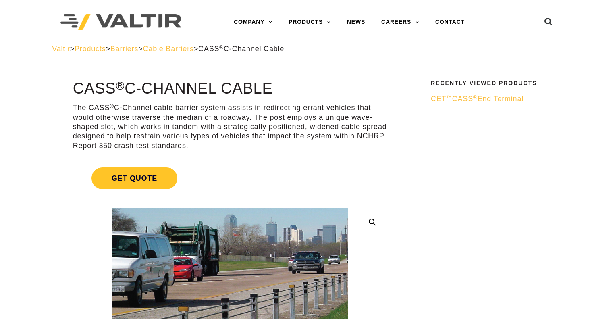 Image resolution: width=613 pixels, height=319 pixels. Describe the element at coordinates (230, 127) in the screenshot. I see `p: The CASS C-Channel cable barrier system assists in redirecting errant vehicles that would otherwi...` at that location.